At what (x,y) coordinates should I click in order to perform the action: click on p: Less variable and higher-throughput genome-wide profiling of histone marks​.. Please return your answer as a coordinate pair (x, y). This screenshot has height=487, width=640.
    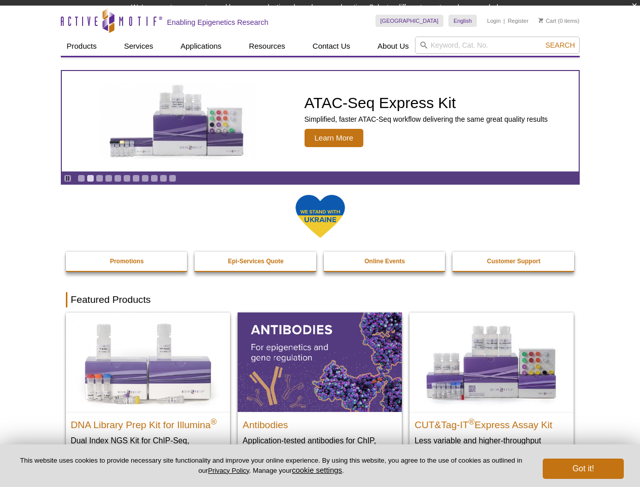
    Looking at the image, I should click on (492, 445).